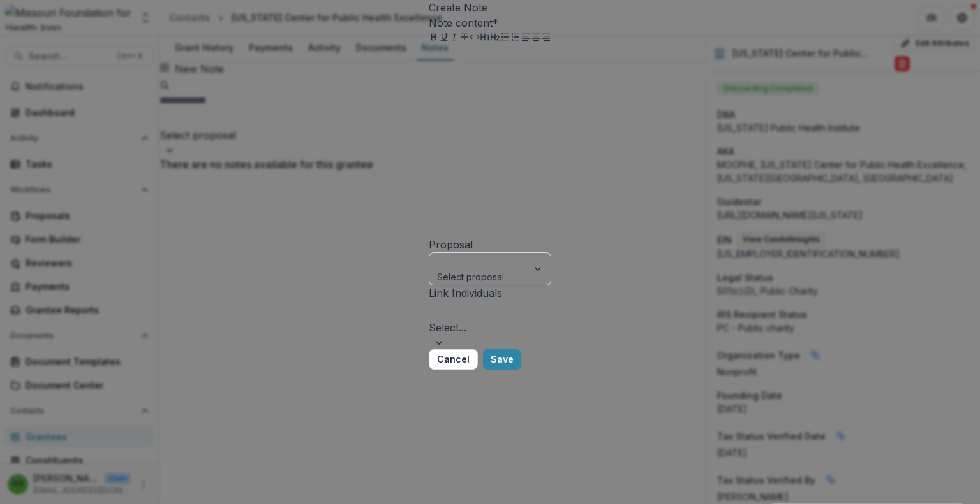 This screenshot has height=504, width=980. Describe the element at coordinates (453, 359) in the screenshot. I see `button: Cancel` at that location.